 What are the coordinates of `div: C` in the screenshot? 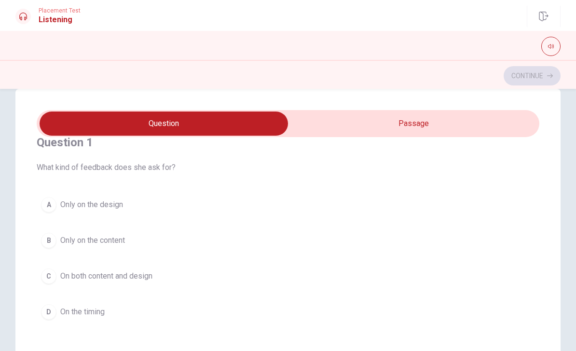 It's located at (49, 276).